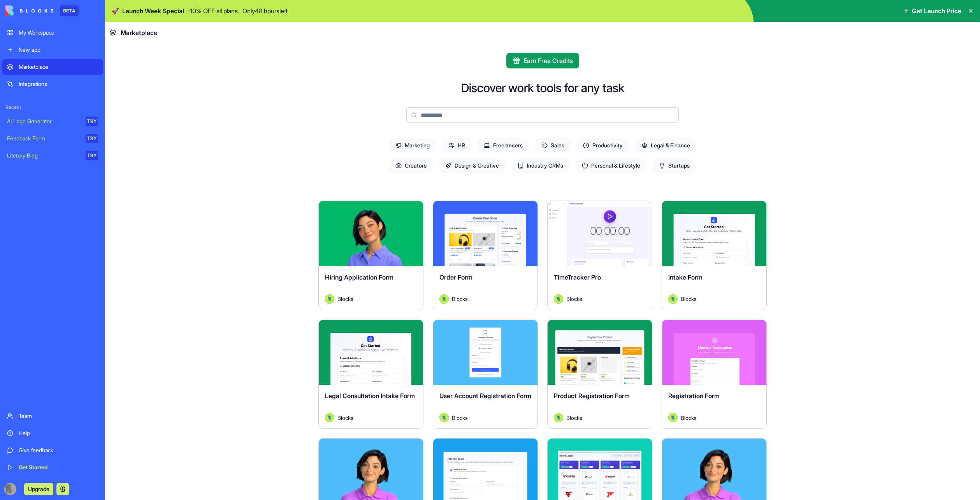 The width and height of the screenshot is (980, 500). What do you see at coordinates (360, 277) in the screenshot?
I see `span: Hiring Application Form` at bounding box center [360, 277].